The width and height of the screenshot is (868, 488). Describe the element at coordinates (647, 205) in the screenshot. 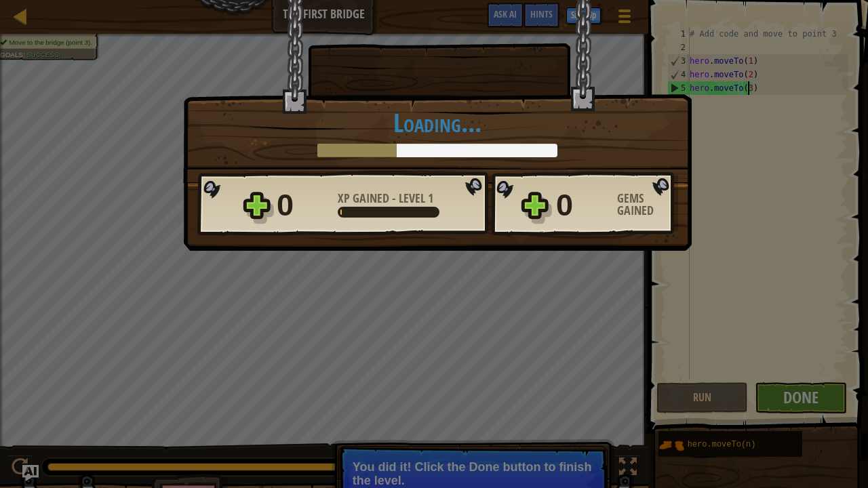

I see `div: Gems Gained` at that location.